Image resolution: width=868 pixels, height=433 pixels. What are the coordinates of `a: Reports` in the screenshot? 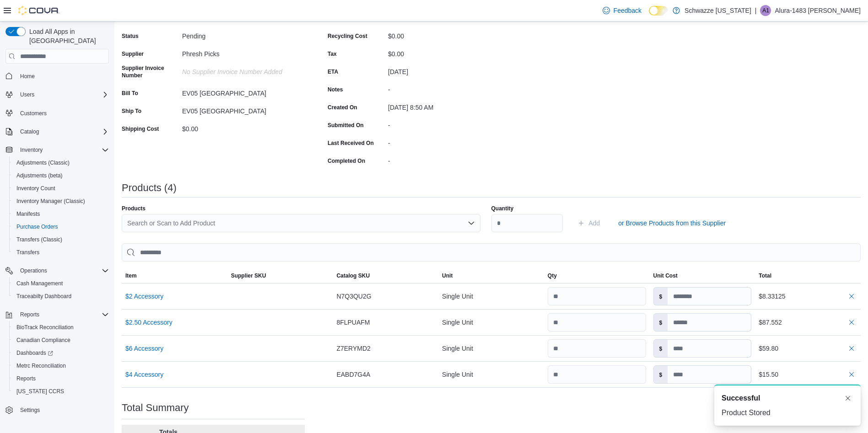 It's located at (26, 379).